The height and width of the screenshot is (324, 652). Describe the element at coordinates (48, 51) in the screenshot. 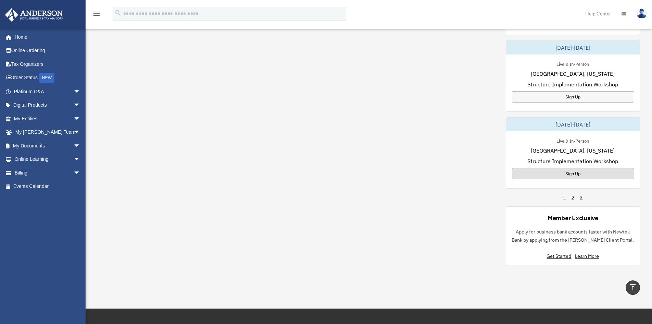

I see `a: Online Ordering` at that location.